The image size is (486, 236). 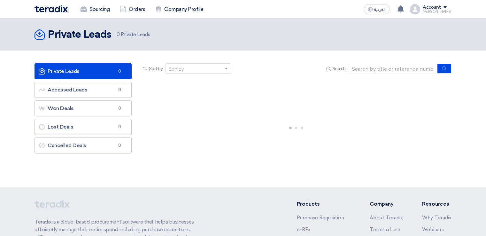 What do you see at coordinates (386, 204) in the screenshot?
I see `li: Company` at bounding box center [386, 204].